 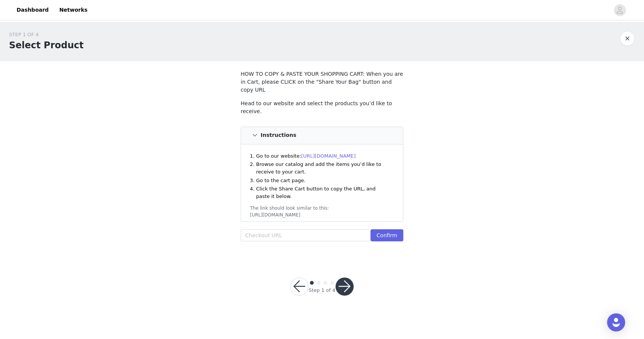 I want to click on p: HOW TO COPY & PASTE YOUR SHOPPING CART: When you are in Cart, please CLICK on the "Share Your Bag..., so click(x=322, y=82).